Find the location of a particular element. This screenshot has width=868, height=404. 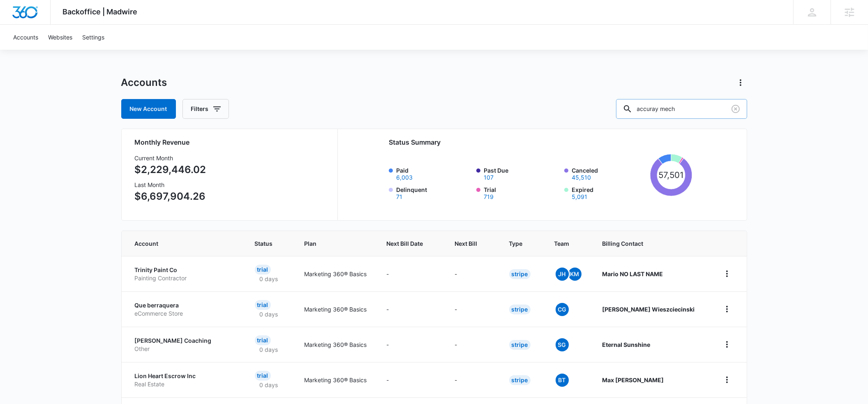

button: Expired is located at coordinates (580, 197).